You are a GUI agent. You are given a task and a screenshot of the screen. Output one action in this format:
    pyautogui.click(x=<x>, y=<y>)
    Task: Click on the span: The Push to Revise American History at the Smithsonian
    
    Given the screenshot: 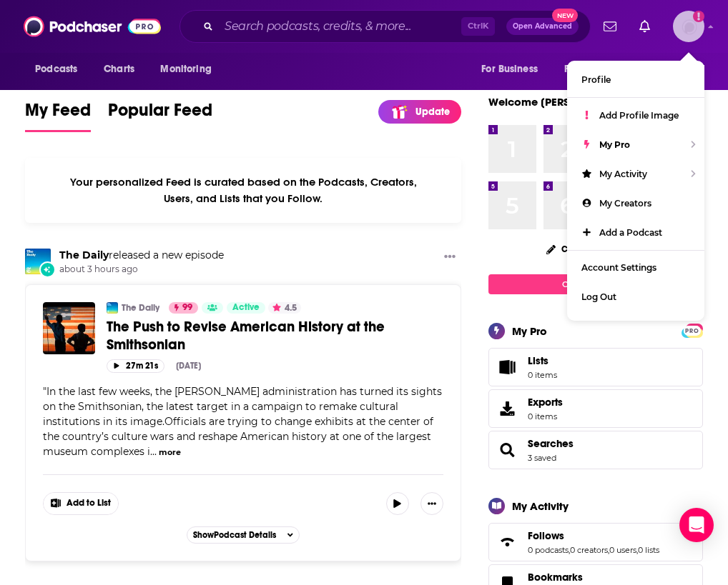 What is the action you would take?
    pyautogui.click(x=245, y=336)
    